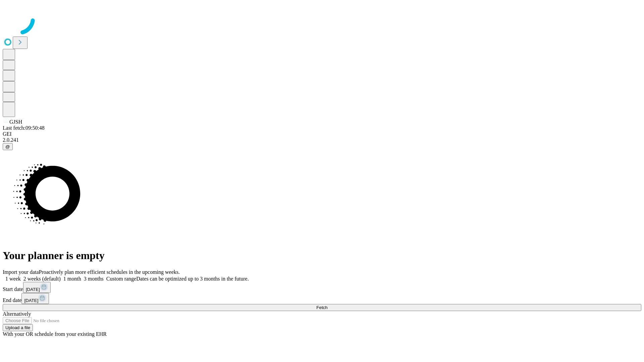 This screenshot has width=644, height=362. What do you see at coordinates (18, 328) in the screenshot?
I see `button: Upload a file` at bounding box center [18, 328].